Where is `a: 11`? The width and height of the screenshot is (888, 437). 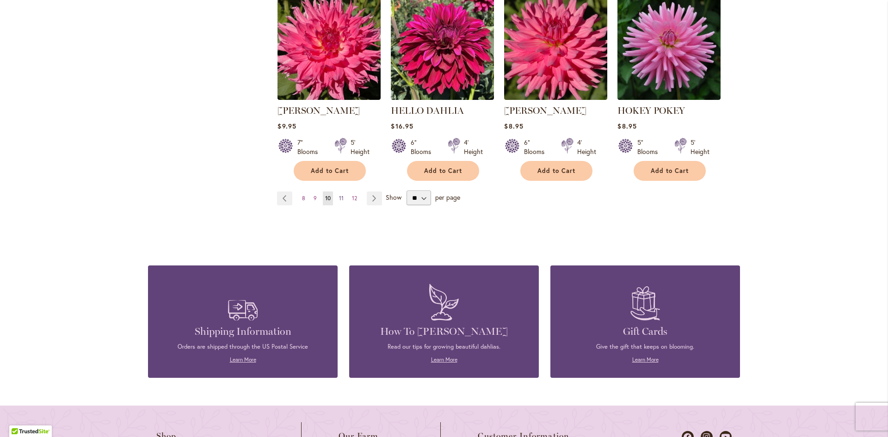 a: 11 is located at coordinates (341, 198).